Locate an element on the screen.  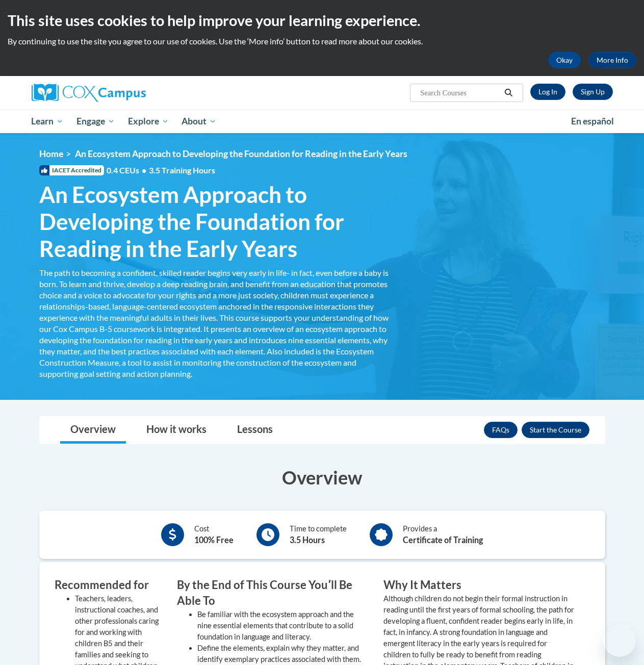
h2: This site uses cookies to help improve your learning experience. is located at coordinates (322, 21).